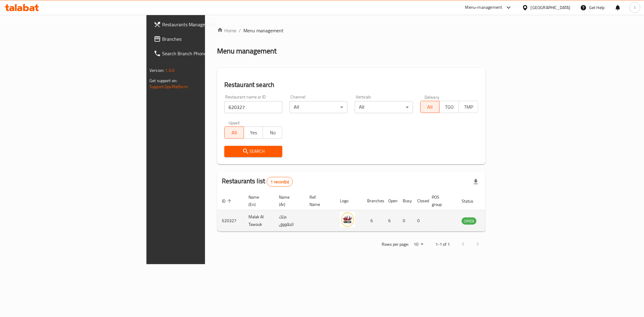  I want to click on table: enhanced table, so click(363, 212).